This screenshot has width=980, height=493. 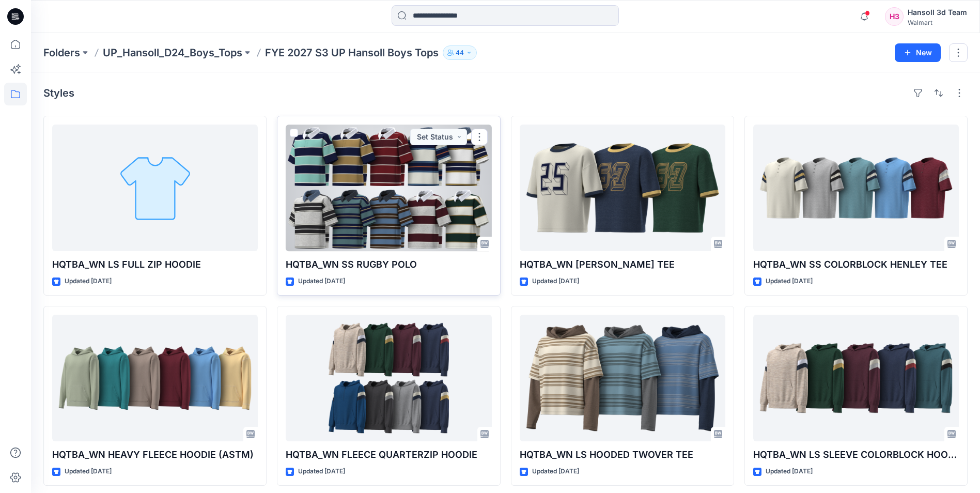 What do you see at coordinates (352, 52) in the screenshot?
I see `p: FYE 2027 S3 UP Hansoll Boys Tops` at bounding box center [352, 52].